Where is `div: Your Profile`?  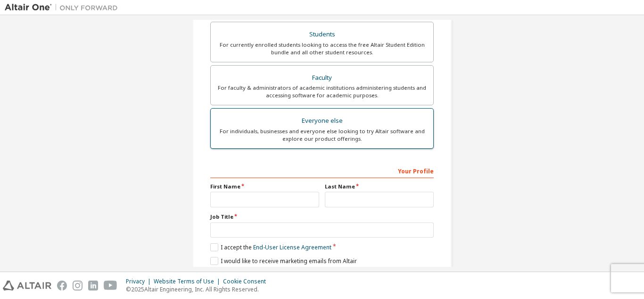 div: Your Profile is located at coordinates (322, 170).